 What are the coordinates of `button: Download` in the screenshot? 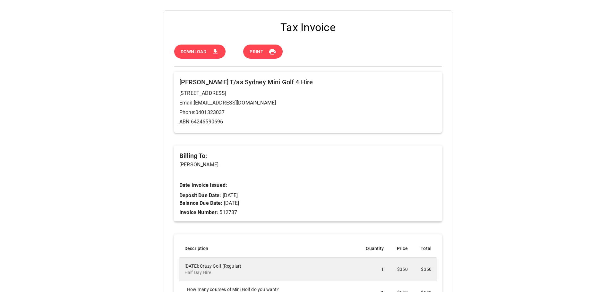 It's located at (200, 52).